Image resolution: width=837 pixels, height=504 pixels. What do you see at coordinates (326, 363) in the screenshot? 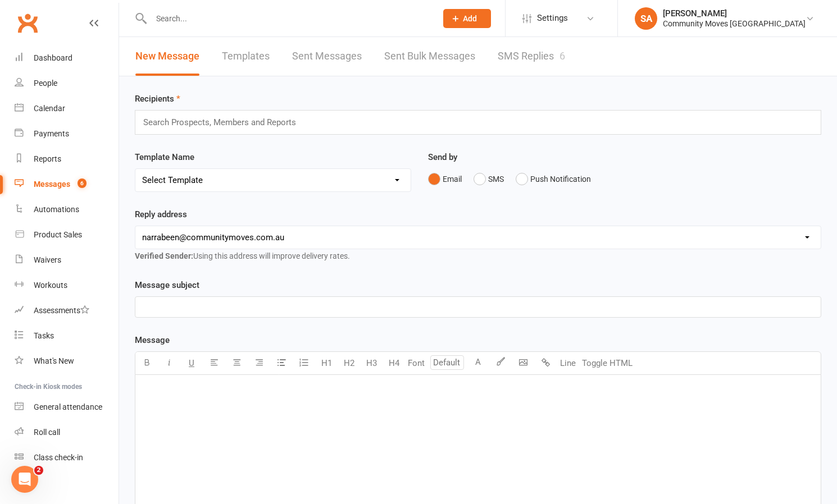
I see `button: H1` at bounding box center [326, 363].